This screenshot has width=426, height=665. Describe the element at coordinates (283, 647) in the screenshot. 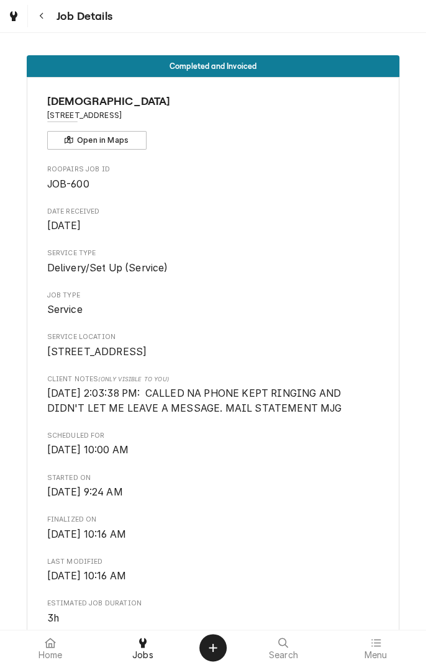

I see `a: Search` at that location.